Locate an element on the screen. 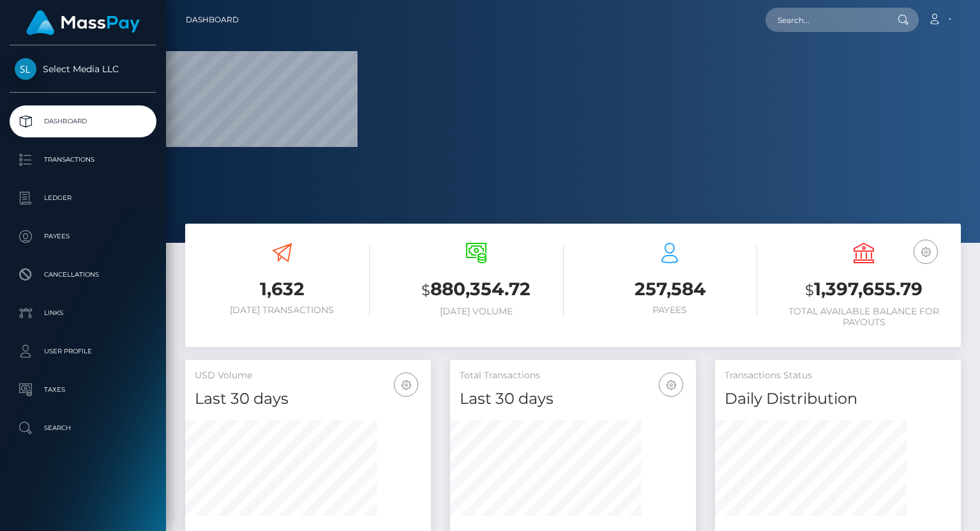  p: Taxes is located at coordinates (83, 390).